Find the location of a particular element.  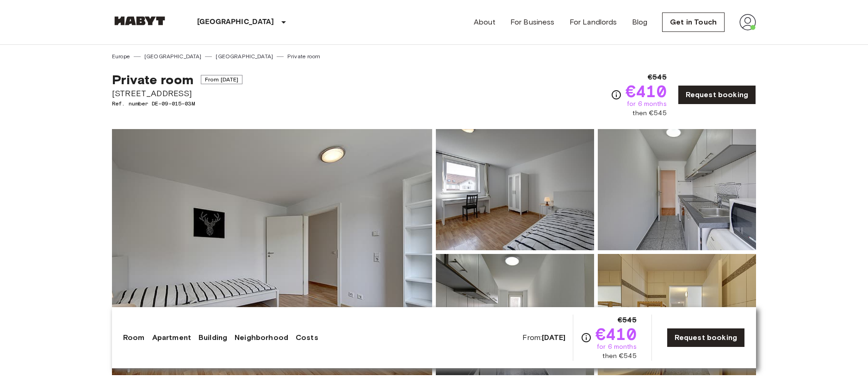

a: Get in Touch is located at coordinates (693, 22).